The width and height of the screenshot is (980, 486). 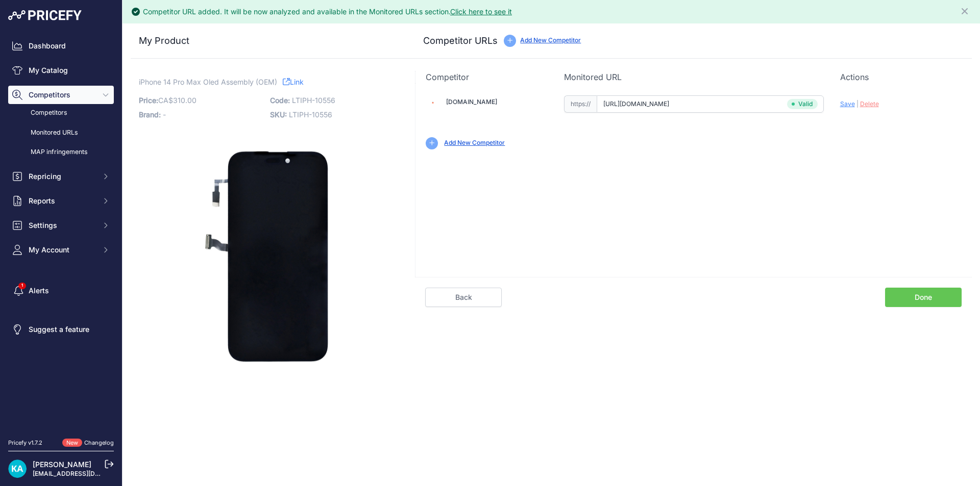 I want to click on a: MAP infringements, so click(x=61, y=152).